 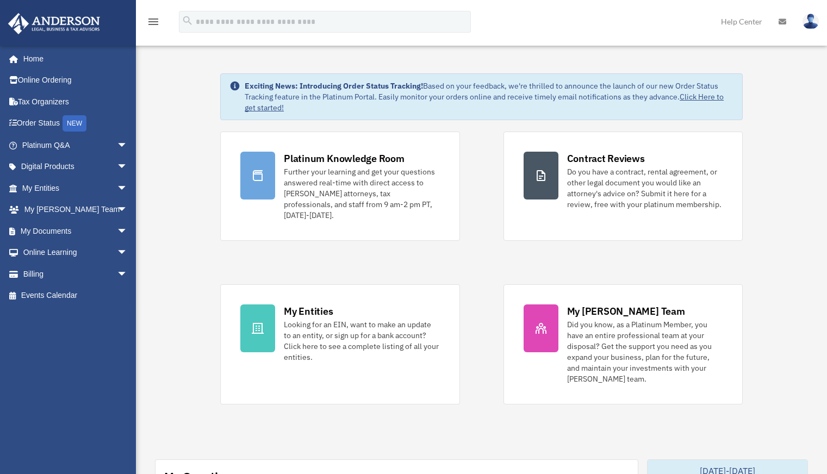 What do you see at coordinates (334, 86) in the screenshot?
I see `strong: Exciting News: Introducing Order Status Tracking!` at bounding box center [334, 86].